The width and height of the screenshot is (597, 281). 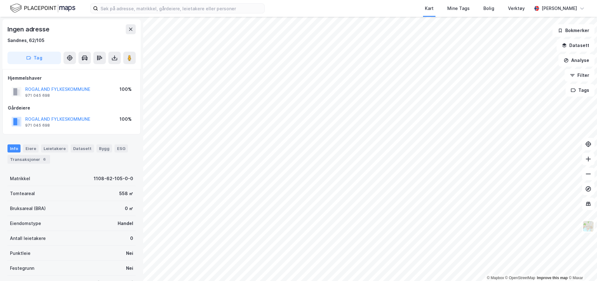 What do you see at coordinates (22, 268) in the screenshot?
I see `div: Festegrunn` at bounding box center [22, 268].